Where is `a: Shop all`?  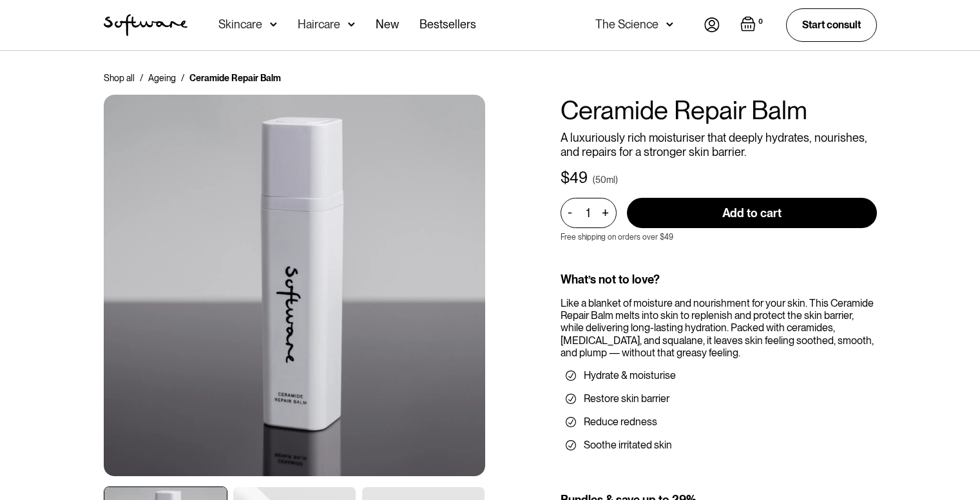
a: Shop all is located at coordinates (119, 78).